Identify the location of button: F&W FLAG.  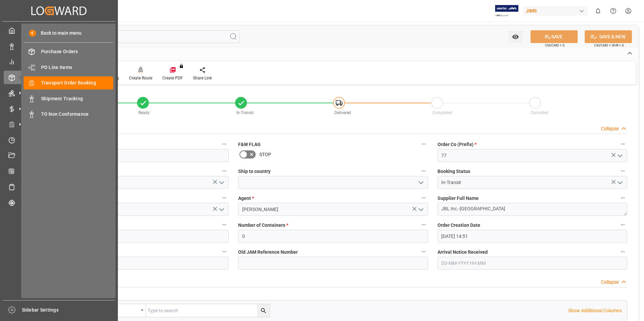
(424, 144).